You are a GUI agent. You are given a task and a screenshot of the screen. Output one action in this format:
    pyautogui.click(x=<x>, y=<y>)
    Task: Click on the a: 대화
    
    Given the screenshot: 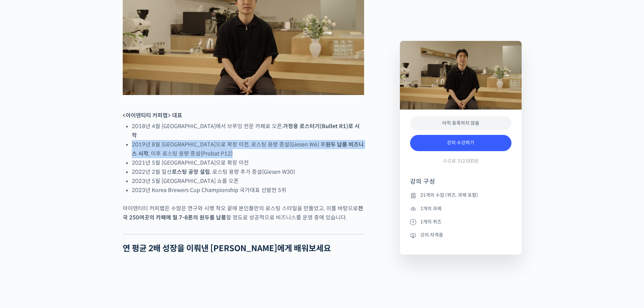 What is the action you would take?
    pyautogui.click(x=66, y=223)
    